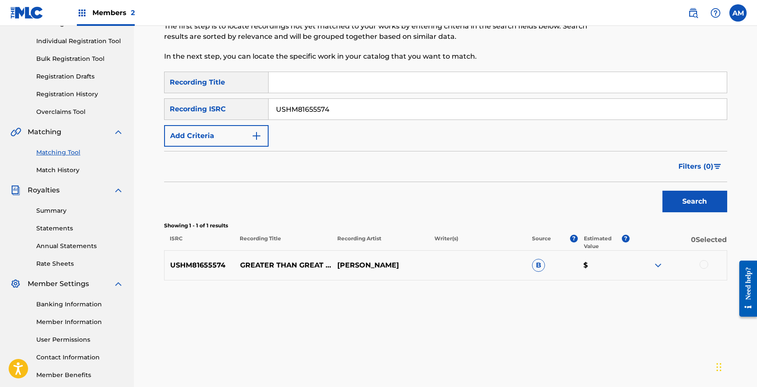  Describe the element at coordinates (717, 167) in the screenshot. I see `img: filter` at that location.